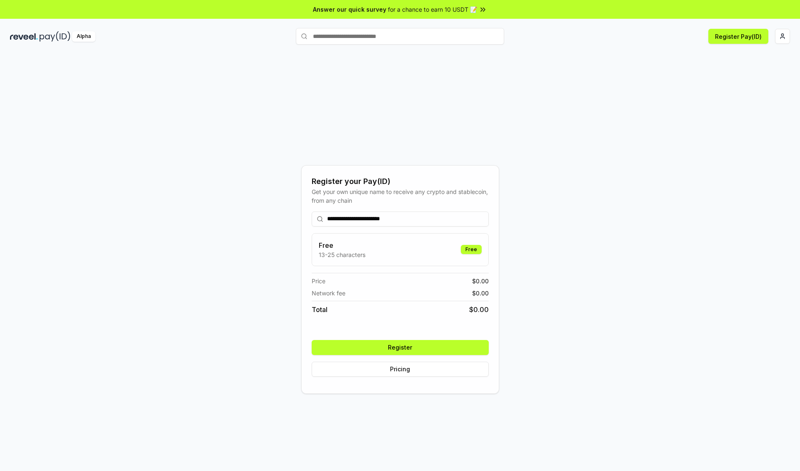  What do you see at coordinates (24, 36) in the screenshot?
I see `img: reveel_dark` at bounding box center [24, 36].